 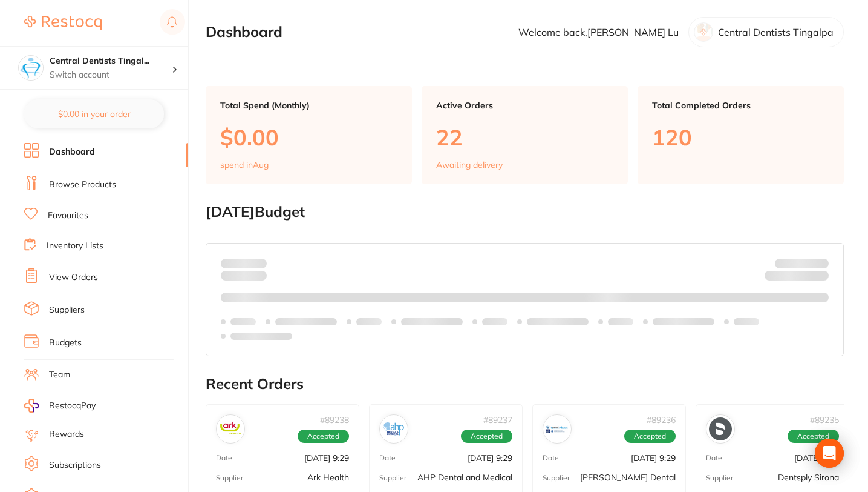 I want to click on a: Favourites, so click(x=68, y=216).